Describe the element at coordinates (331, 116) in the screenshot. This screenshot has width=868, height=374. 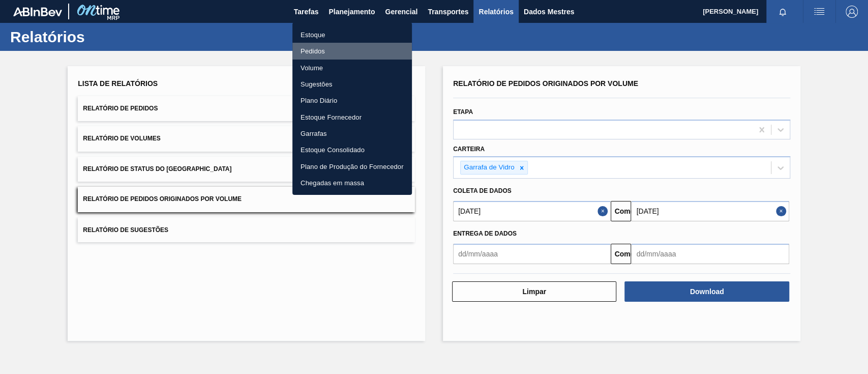
I see `font: Estoque Fornecedor` at that location.